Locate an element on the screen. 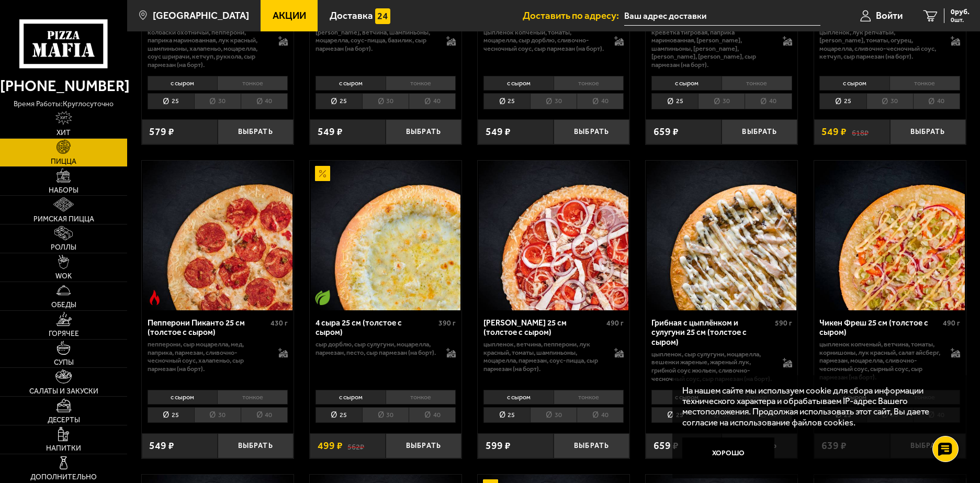 The height and width of the screenshot is (483, 980). span: WOK is located at coordinates (63, 277).